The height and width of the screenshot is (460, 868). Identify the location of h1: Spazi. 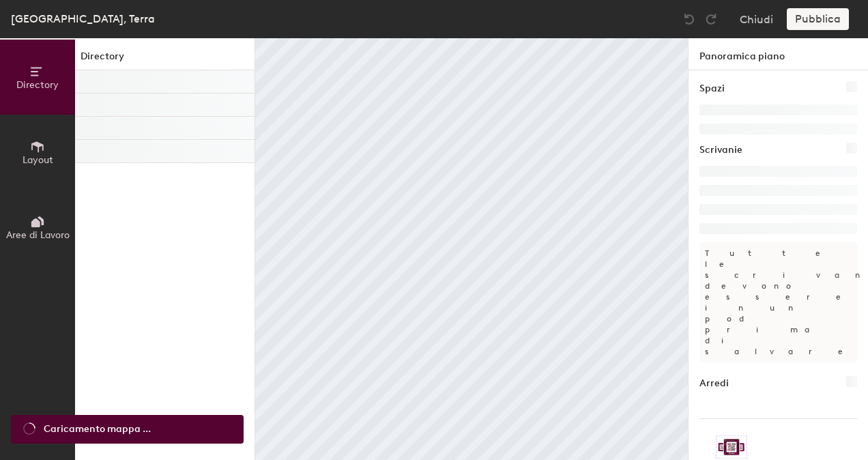
(712, 89).